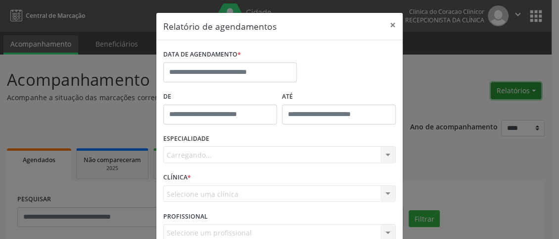  What do you see at coordinates (186, 216) in the screenshot?
I see `label: PROFISSIONAL` at bounding box center [186, 216].